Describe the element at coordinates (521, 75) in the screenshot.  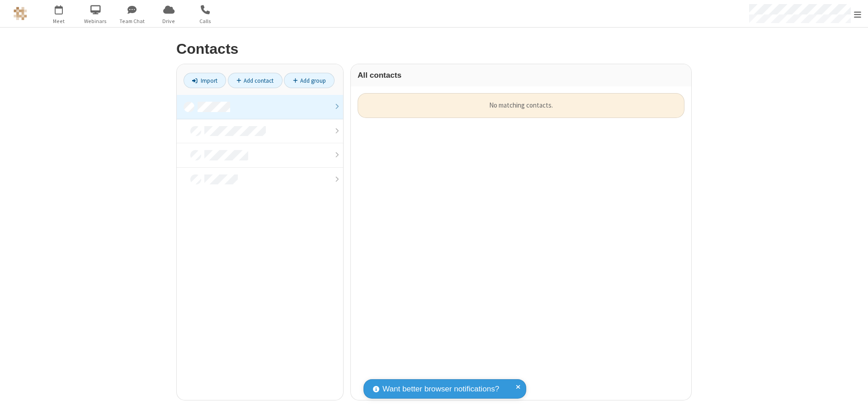
I see `h3: All contacts` at that location.